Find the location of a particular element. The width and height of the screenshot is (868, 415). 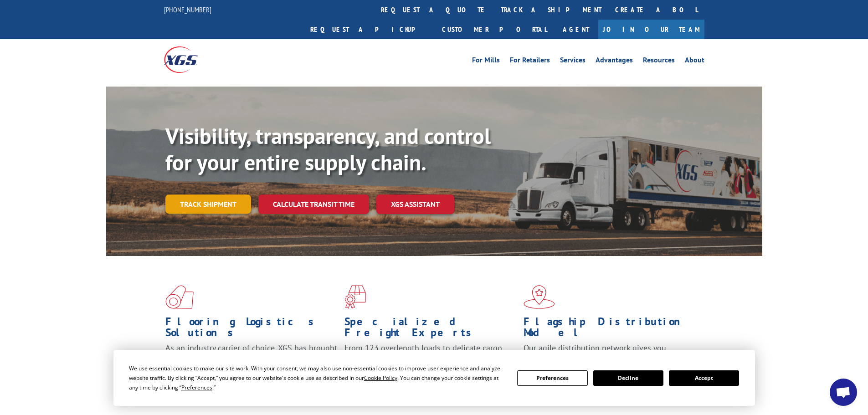

a: Calculate transit time is located at coordinates (314, 204).